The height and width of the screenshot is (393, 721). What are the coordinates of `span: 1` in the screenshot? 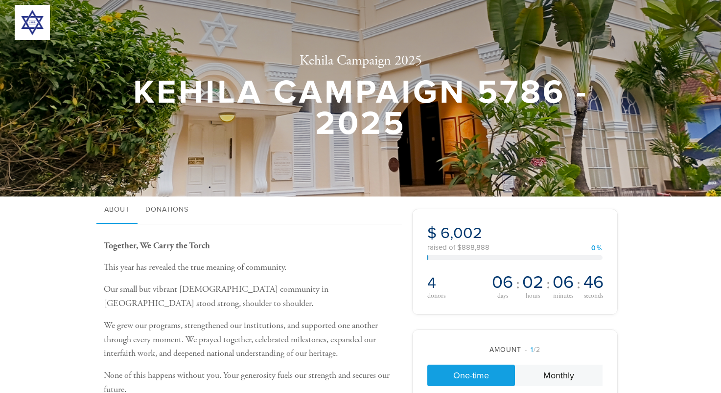 It's located at (532, 350).